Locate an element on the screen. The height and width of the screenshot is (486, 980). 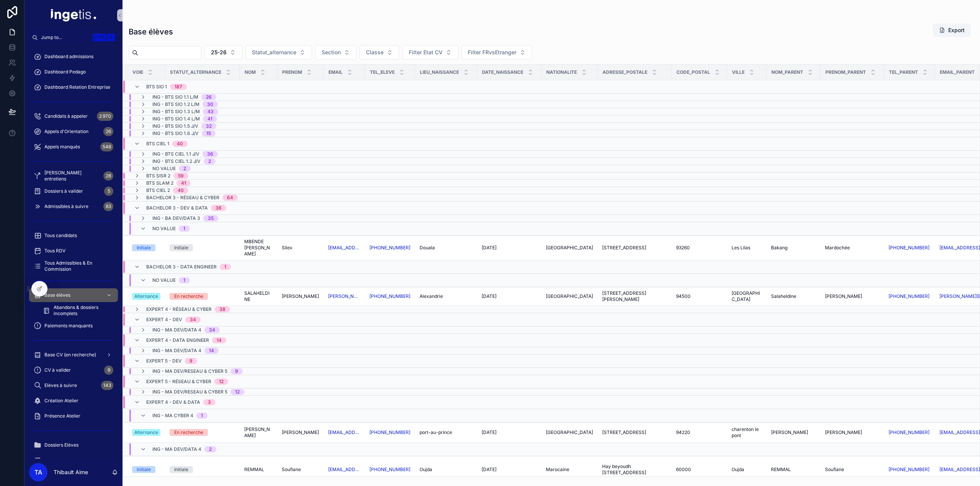
a: Alternance is located at coordinates (146, 296).